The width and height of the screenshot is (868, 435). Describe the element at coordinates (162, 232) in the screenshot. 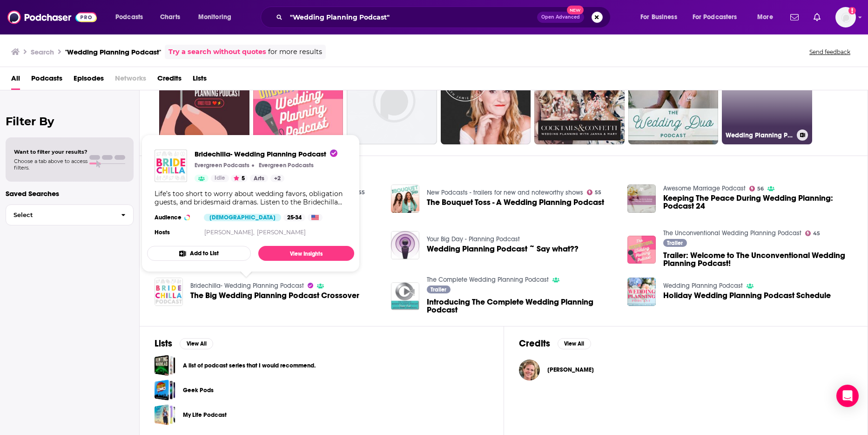

I see `h4: Hosts` at that location.